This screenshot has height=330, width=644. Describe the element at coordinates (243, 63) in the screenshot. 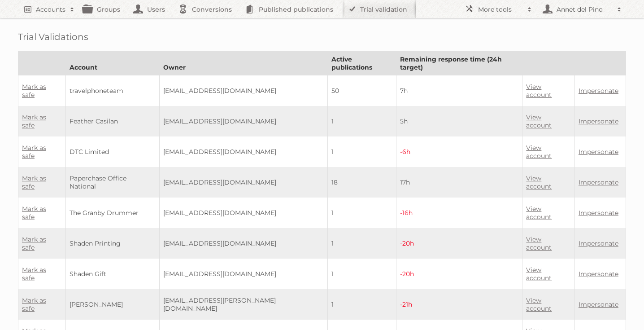

I see `th: Owner` at that location.